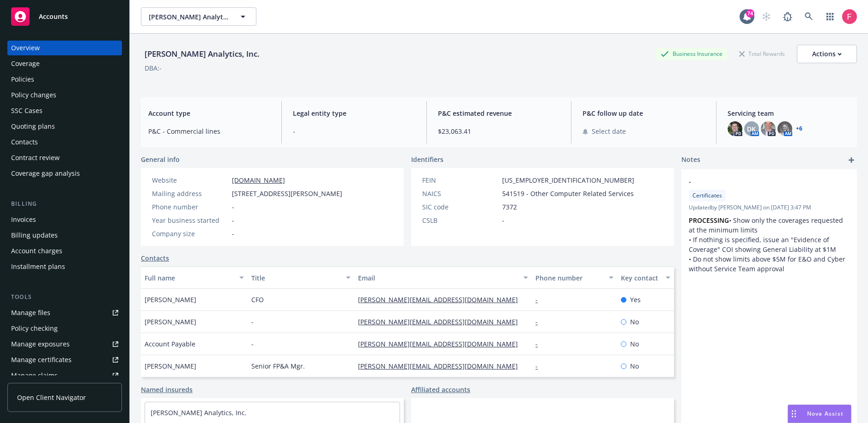  What do you see at coordinates (460, 207) in the screenshot?
I see `div: SIC code` at bounding box center [460, 207].